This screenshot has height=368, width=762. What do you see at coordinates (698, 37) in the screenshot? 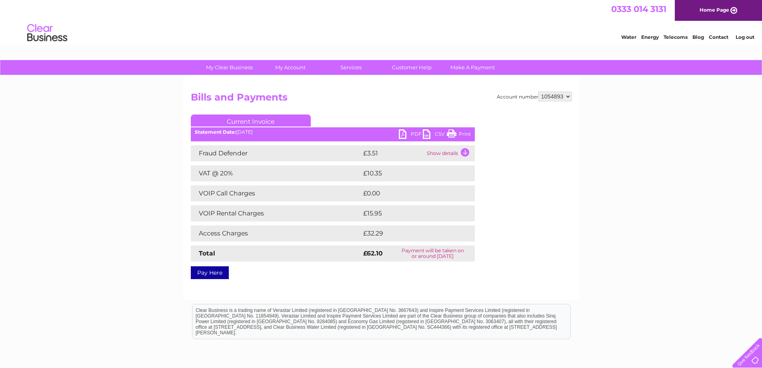
I see `a: Blog` at bounding box center [698, 37].